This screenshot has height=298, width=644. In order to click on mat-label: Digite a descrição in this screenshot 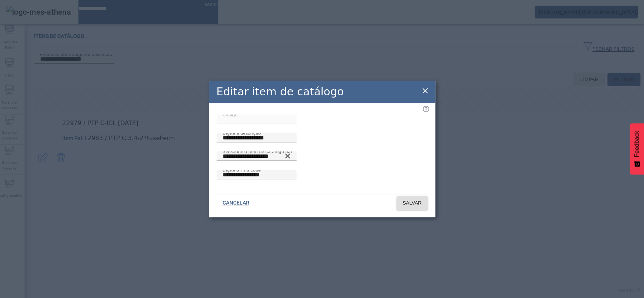, I will do `click(241, 133)`.